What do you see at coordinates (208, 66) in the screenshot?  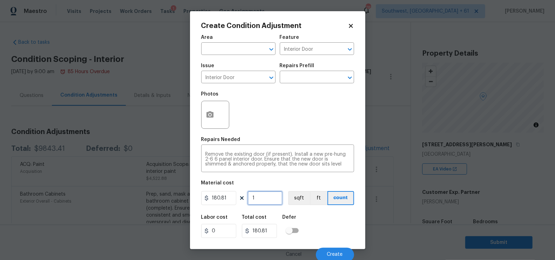 I see `h5: Issue` at bounding box center [208, 66].